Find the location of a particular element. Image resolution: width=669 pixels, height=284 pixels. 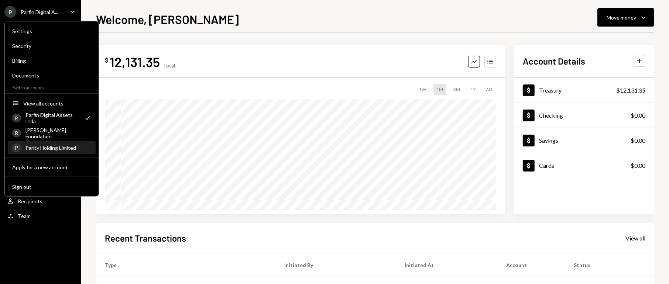

a: Documents is located at coordinates (52, 75).